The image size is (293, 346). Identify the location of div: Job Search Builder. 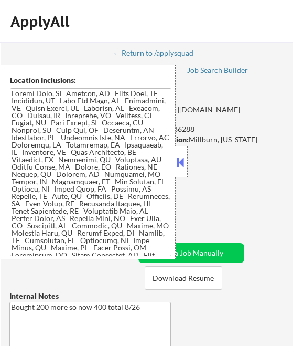
(218, 70).